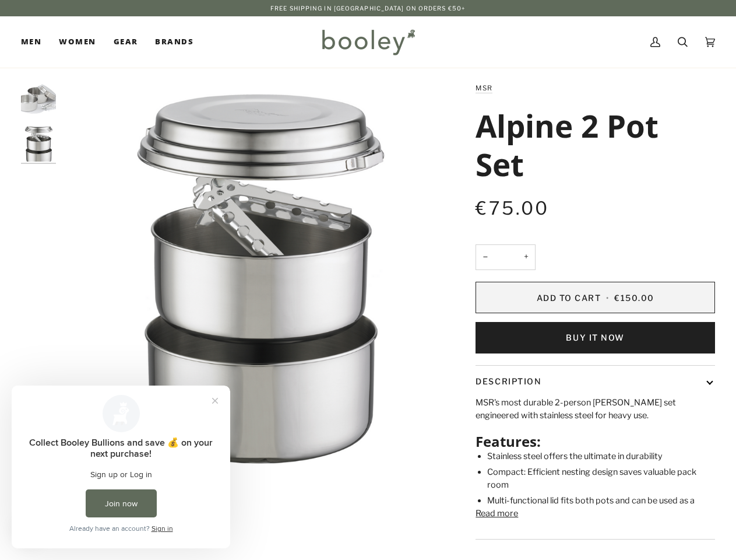 The width and height of the screenshot is (736, 560). What do you see at coordinates (634, 297) in the screenshot?
I see `span: €150.00` at bounding box center [634, 297].